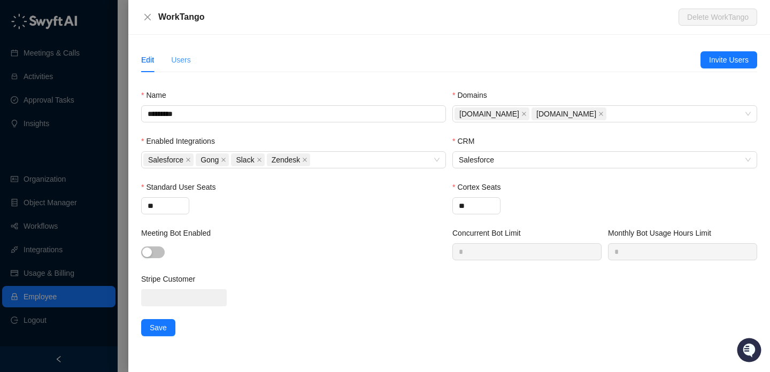  What do you see at coordinates (158, 328) in the screenshot?
I see `button: Save` at bounding box center [158, 328].